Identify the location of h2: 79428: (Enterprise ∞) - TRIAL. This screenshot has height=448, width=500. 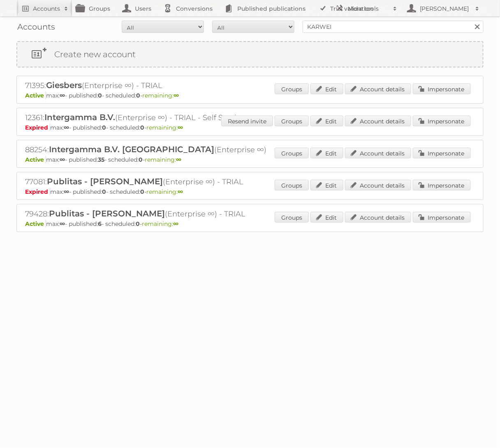
(169, 214).